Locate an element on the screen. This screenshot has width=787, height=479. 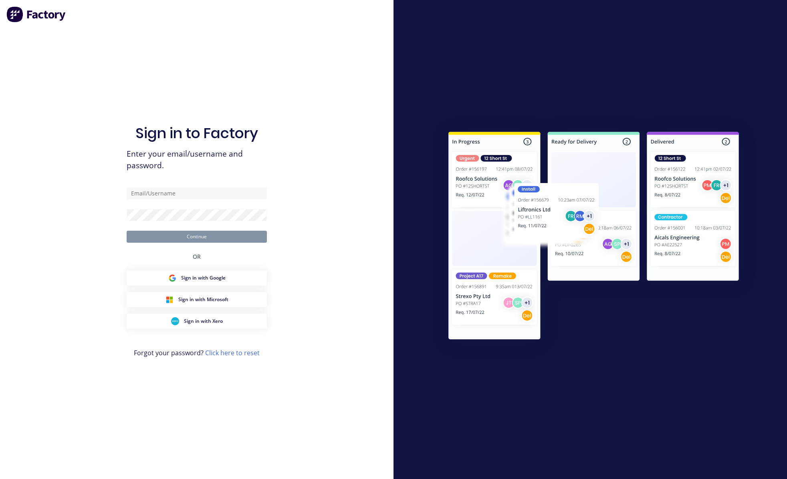
img: Microsoft Sign in is located at coordinates (169, 300).